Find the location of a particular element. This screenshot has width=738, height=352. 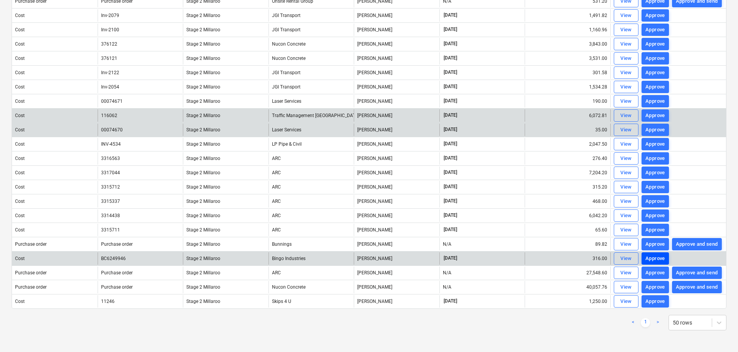

div: Inv-2122 is located at coordinates (110, 73).